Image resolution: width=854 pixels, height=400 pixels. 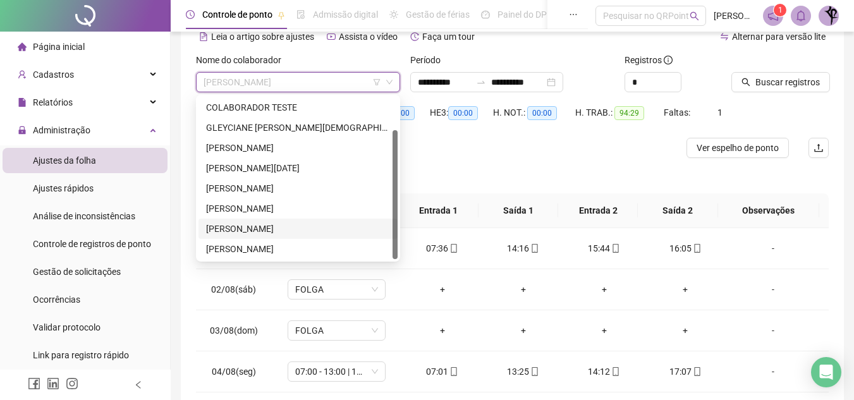 I want to click on span: Ajustes da folha, so click(x=65, y=161).